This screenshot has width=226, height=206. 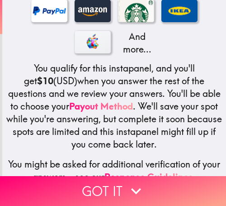 What do you see at coordinates (114, 170) in the screenshot?
I see `h5: You might be asked for additional verification of your answers - see our .` at bounding box center [114, 170].